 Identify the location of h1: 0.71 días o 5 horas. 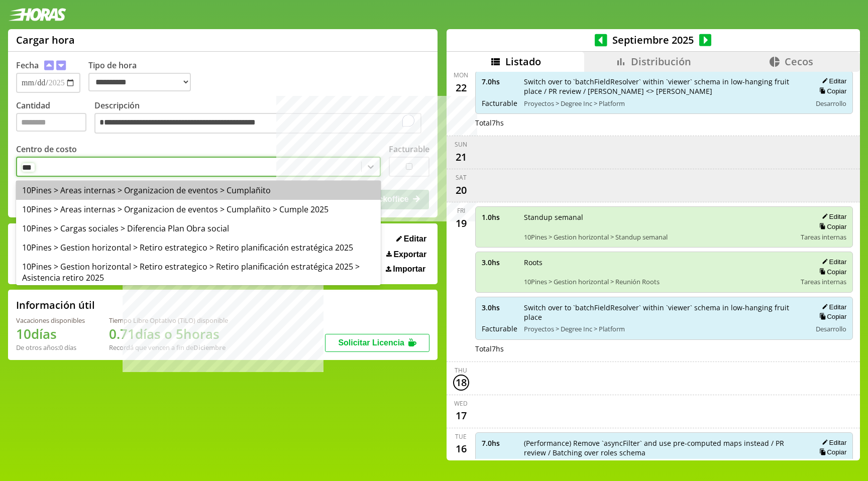
(168, 334).